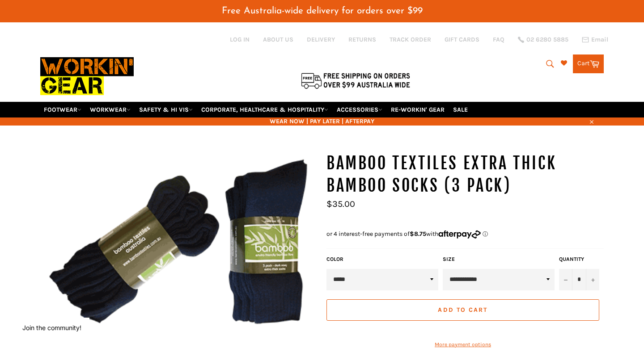 The width and height of the screenshot is (644, 352). I want to click on a: Email, so click(595, 40).